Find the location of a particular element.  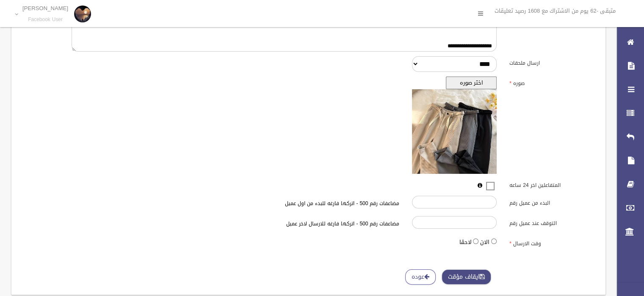

label: صوره is located at coordinates (552, 82).